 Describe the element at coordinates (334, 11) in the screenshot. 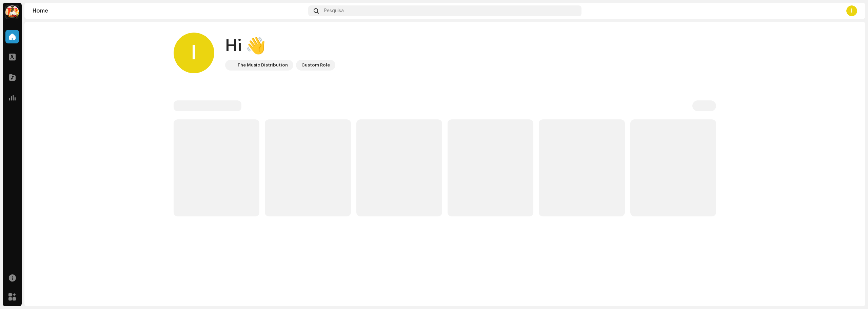

I see `span: Pesquisa` at that location.